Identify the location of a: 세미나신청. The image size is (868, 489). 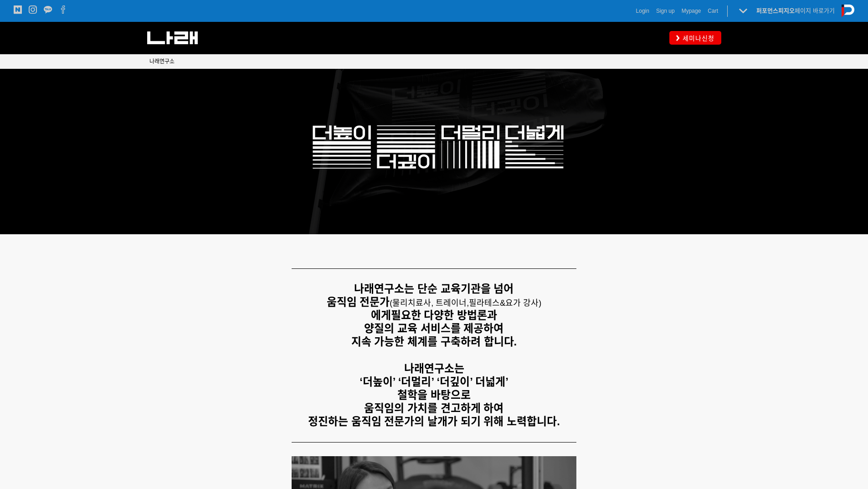
(696, 37).